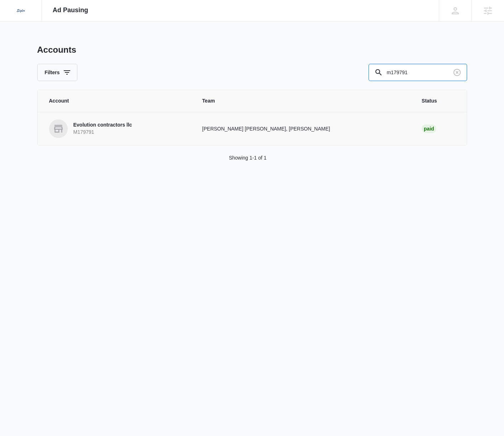  What do you see at coordinates (117, 101) in the screenshot?
I see `span: Account` at bounding box center [117, 101].